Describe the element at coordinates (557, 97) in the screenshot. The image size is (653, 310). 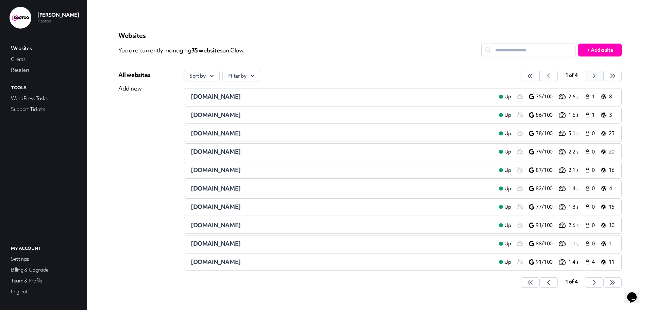
I see `a: 75/100 2.6 s` at that location.